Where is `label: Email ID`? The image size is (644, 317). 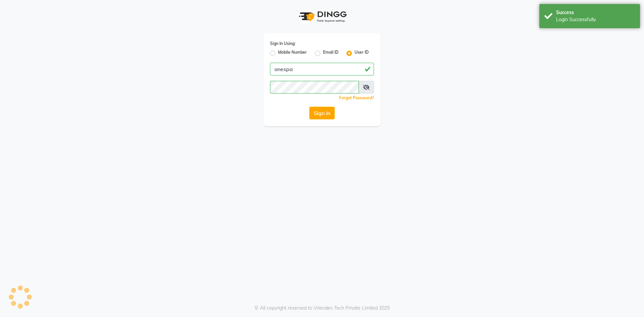
label: Email ID is located at coordinates (331, 53).